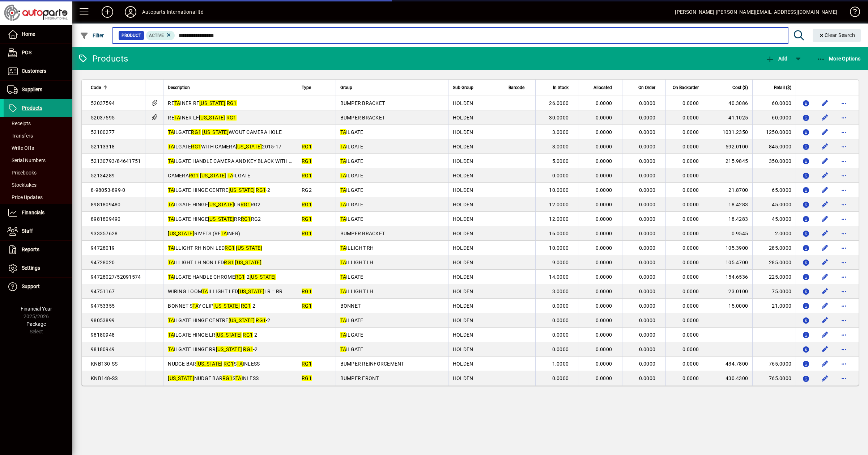  What do you see at coordinates (214, 205) in the screenshot?
I see `span: ILGATE HINGE LR RG2` at bounding box center [214, 205].